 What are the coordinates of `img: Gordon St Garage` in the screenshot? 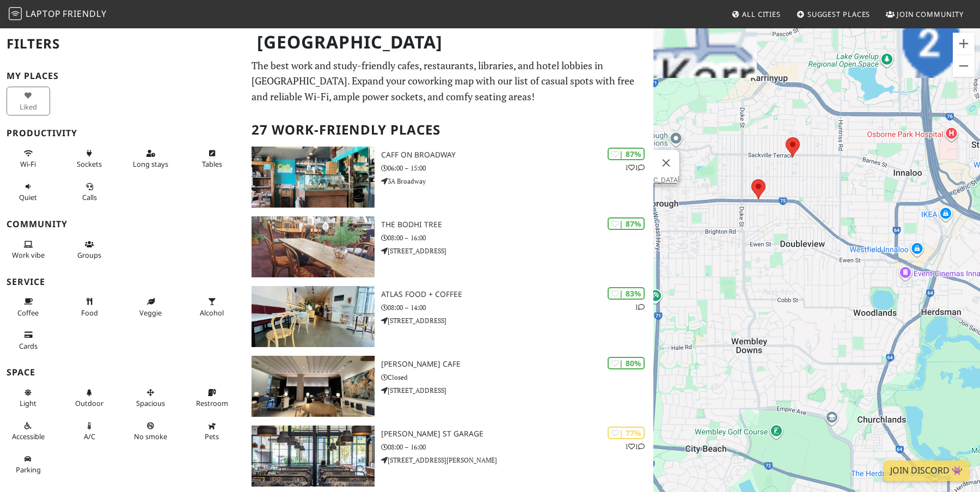 It's located at (314, 456).